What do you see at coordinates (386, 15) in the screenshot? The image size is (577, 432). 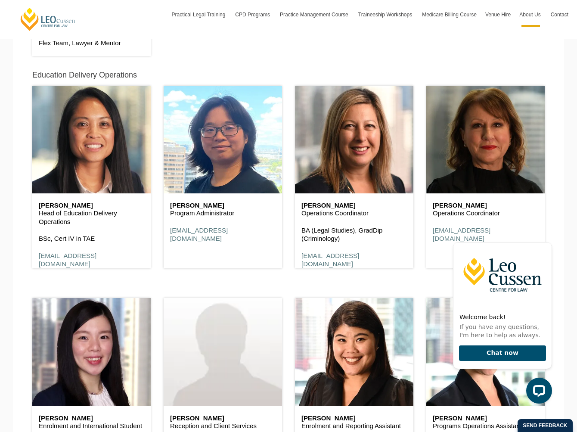 I see `a: Traineeship Workshops` at bounding box center [386, 15].